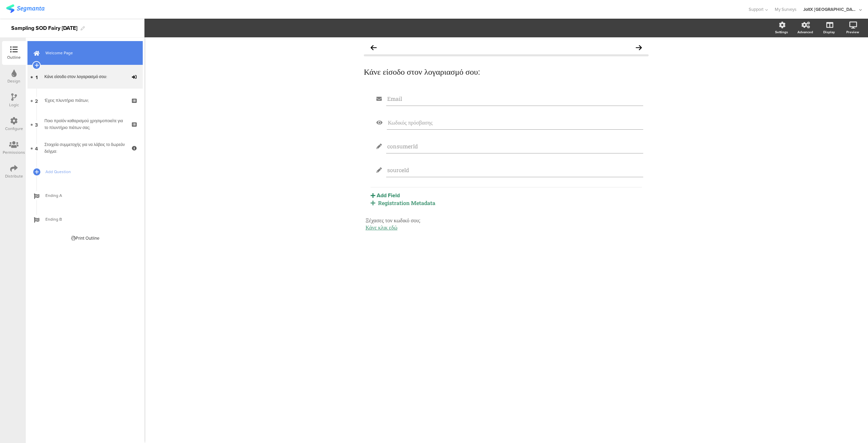 The image size is (868, 443). Describe the element at coordinates (14, 152) in the screenshot. I see `div: Permissions` at that location.